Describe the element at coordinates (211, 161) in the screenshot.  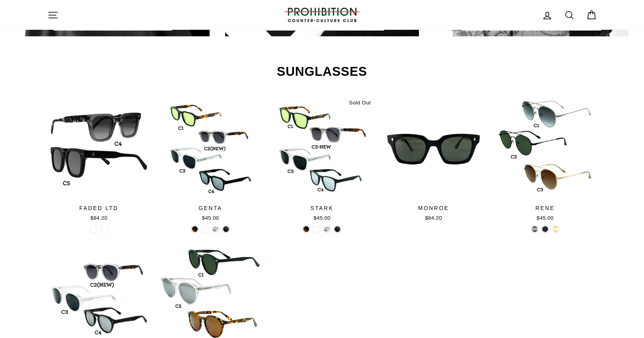
I see `a: GENTA$45.00` at that location.